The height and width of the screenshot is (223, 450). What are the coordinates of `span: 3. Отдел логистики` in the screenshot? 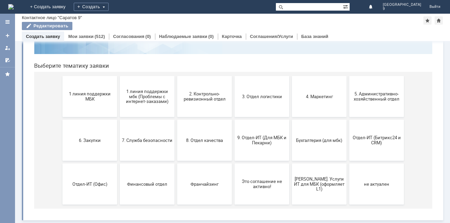 It's located at (233, 102).